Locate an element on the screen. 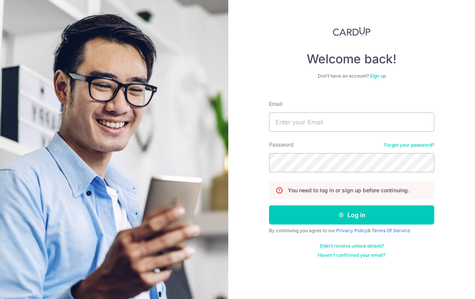 This screenshot has width=475, height=299. a: Didn't receive unlock details? is located at coordinates (352, 246).